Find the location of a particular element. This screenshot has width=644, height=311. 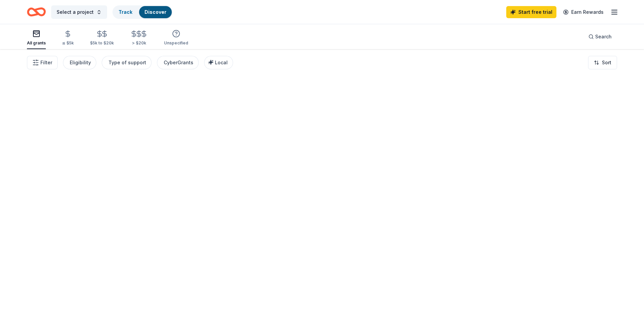

button: > $20k is located at coordinates (139, 38).